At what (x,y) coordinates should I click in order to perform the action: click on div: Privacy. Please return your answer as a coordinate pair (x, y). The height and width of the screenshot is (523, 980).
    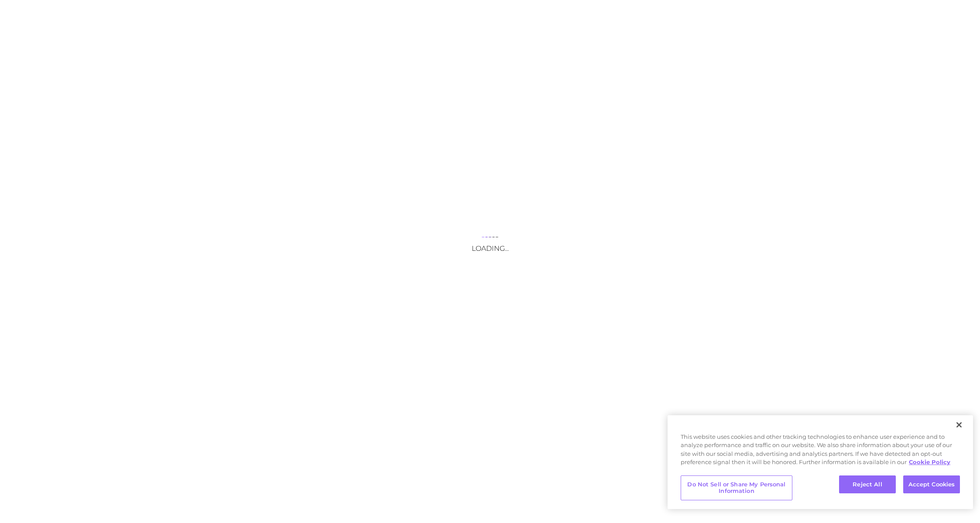
    Looking at the image, I should click on (820, 462).